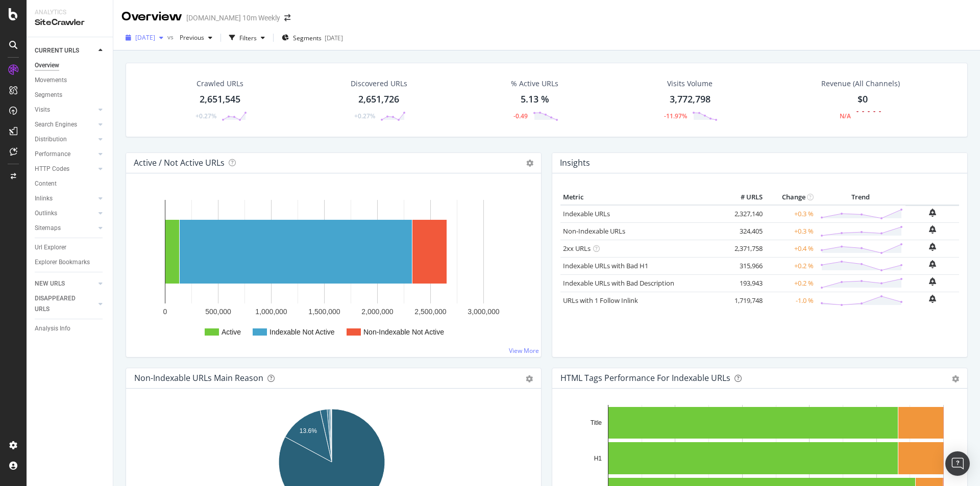  I want to click on div: Crawled URLs, so click(220, 84).